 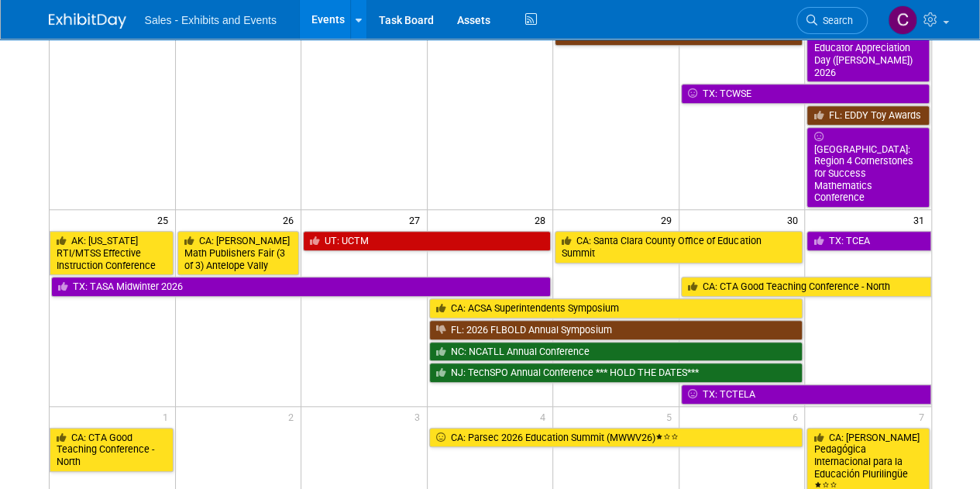 What do you see at coordinates (836, 20) in the screenshot?
I see `span: Search` at bounding box center [836, 20].